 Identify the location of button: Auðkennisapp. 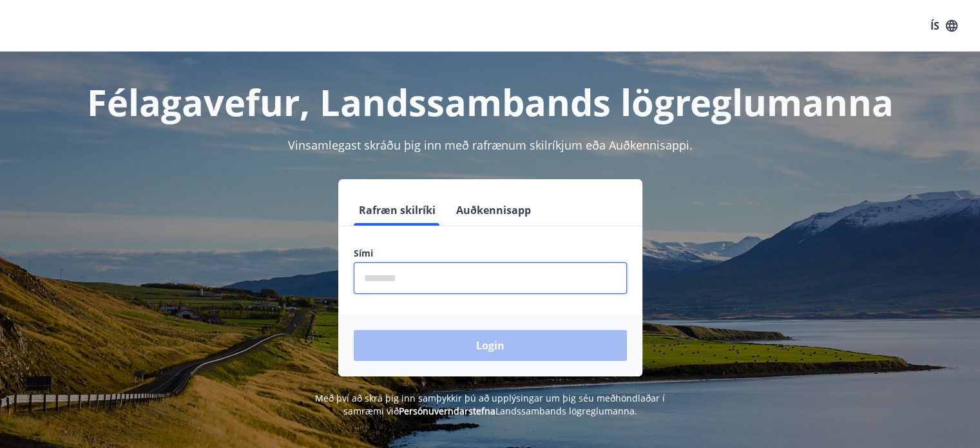
(493, 210).